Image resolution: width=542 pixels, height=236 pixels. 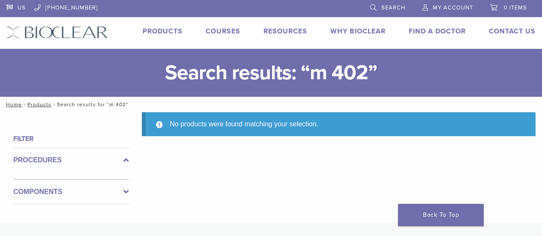 What do you see at coordinates (512, 31) in the screenshot?
I see `a: Contact Us` at bounding box center [512, 31].